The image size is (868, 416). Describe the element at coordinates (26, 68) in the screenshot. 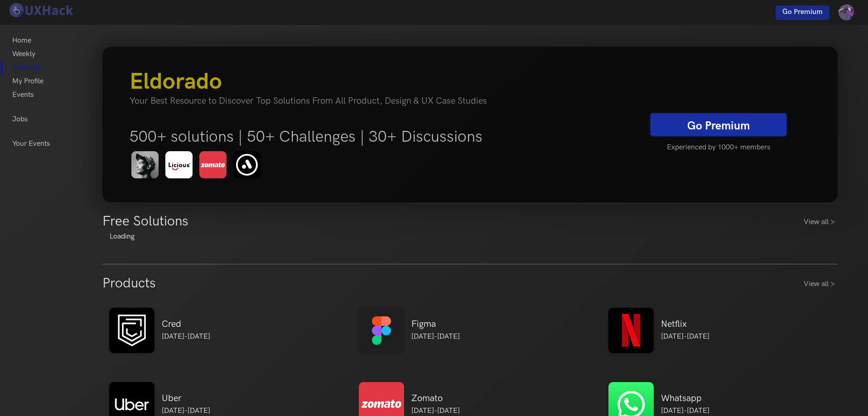

I see `a: Eldorado` at that location.